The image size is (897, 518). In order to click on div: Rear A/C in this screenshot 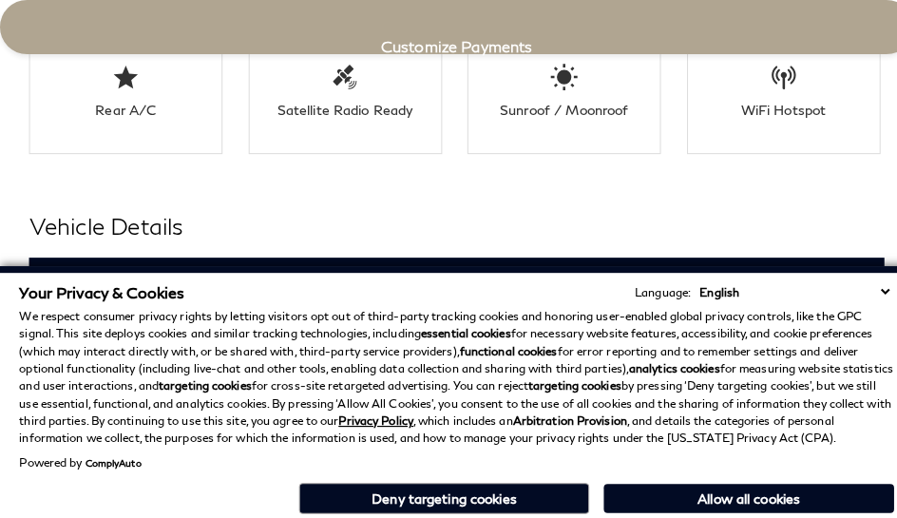, I will do `click(124, 107)`.